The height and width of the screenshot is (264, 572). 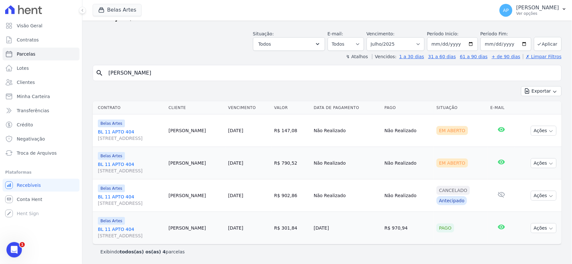 What do you see at coordinates (506, 10) in the screenshot?
I see `span: AP` at bounding box center [506, 10].